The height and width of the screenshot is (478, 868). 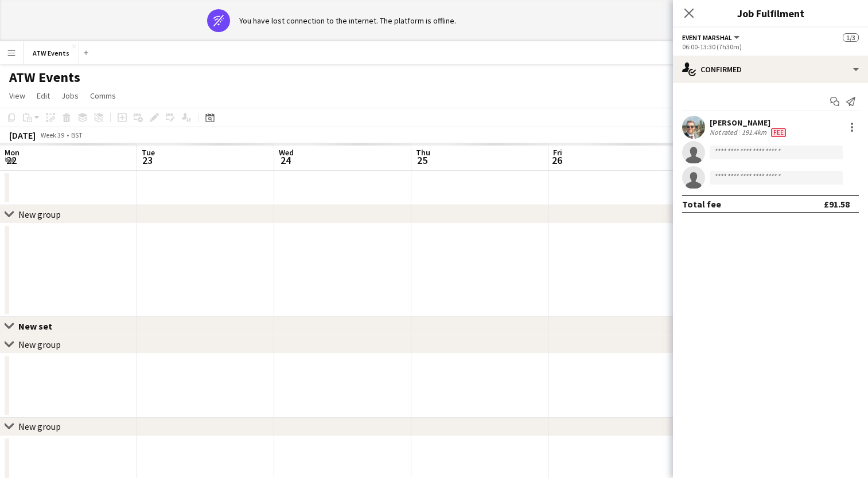 What do you see at coordinates (43, 96) in the screenshot?
I see `span: Edit` at bounding box center [43, 96].